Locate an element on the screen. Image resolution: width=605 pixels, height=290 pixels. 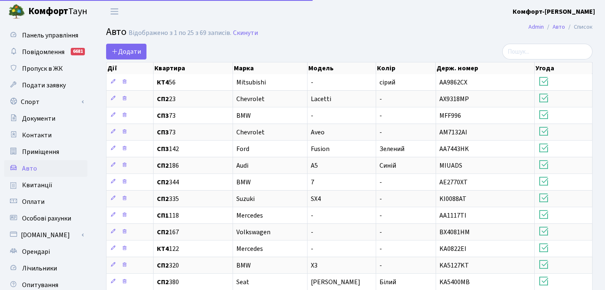
span: MIUADS is located at coordinates (451, 166).